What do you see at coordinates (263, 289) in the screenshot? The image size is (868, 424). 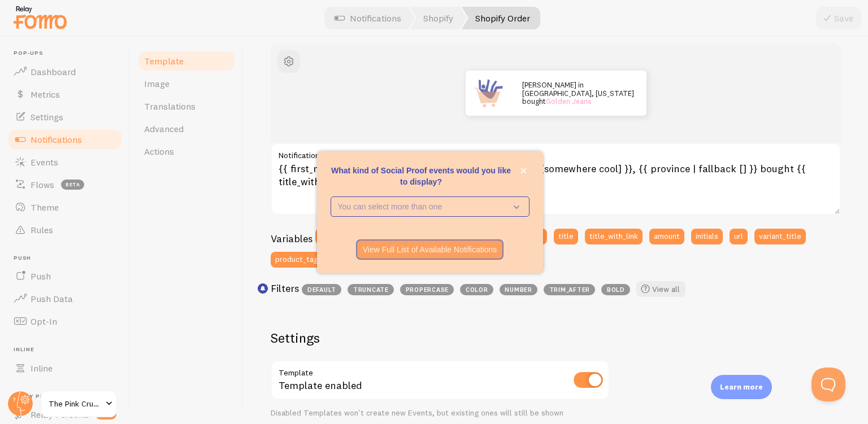 I see `svg: <p>Use filters like | propercase to change CITY to City in your templates</p>` at bounding box center [263, 289].